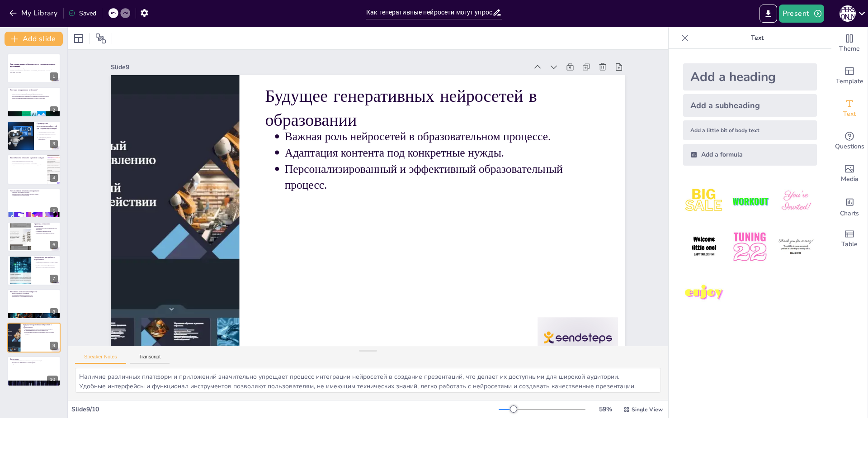  Describe the element at coordinates (54, 76) in the screenshot. I see `div: 1` at that location.